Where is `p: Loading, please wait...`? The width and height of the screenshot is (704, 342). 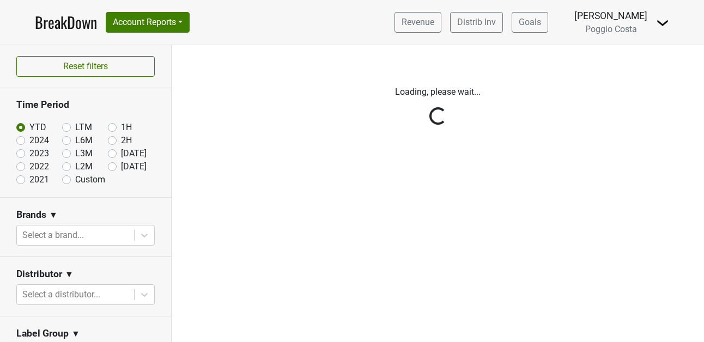 p: Loading, please wait... is located at coordinates (438, 92).